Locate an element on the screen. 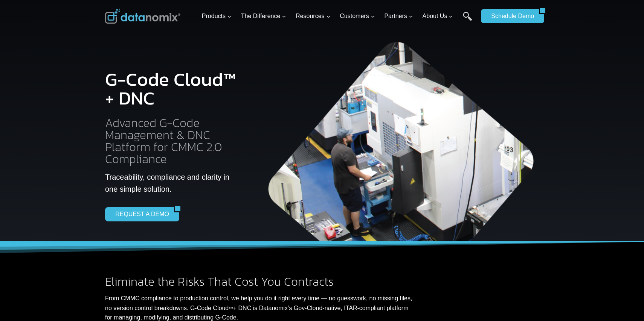 This screenshot has height=321, width=644. span: Customers is located at coordinates (357, 16).